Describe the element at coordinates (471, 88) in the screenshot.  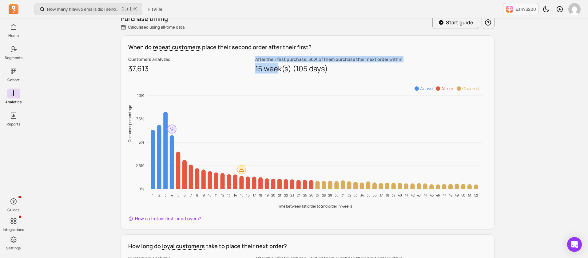
I see `span: Churned` at that location.